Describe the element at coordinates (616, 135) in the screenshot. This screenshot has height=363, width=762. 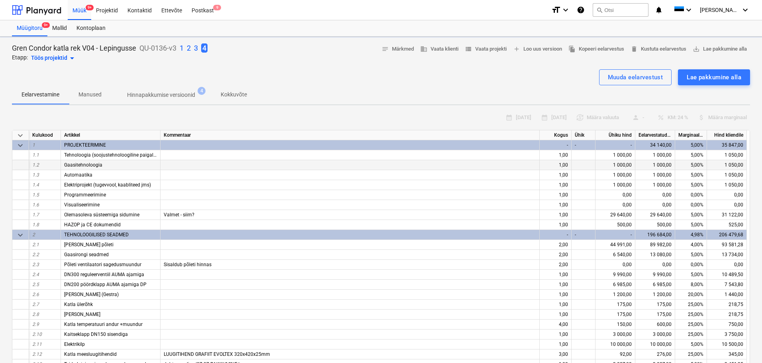
I see `div: Ühiku hind` at that location.